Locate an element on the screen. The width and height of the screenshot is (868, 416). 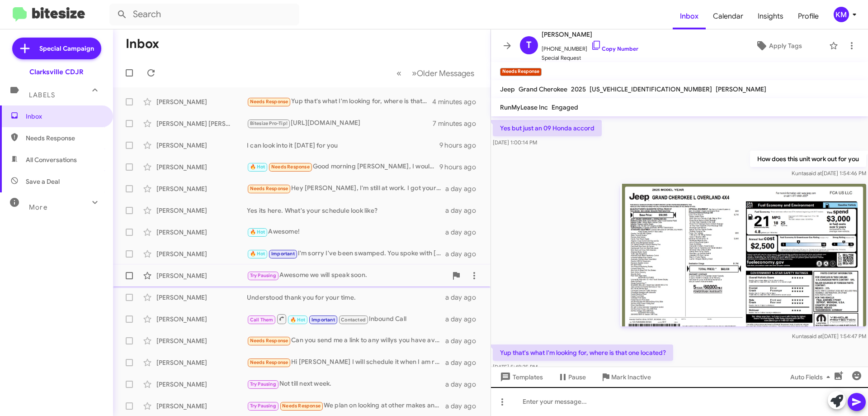
span: Jeep is located at coordinates (507, 89).